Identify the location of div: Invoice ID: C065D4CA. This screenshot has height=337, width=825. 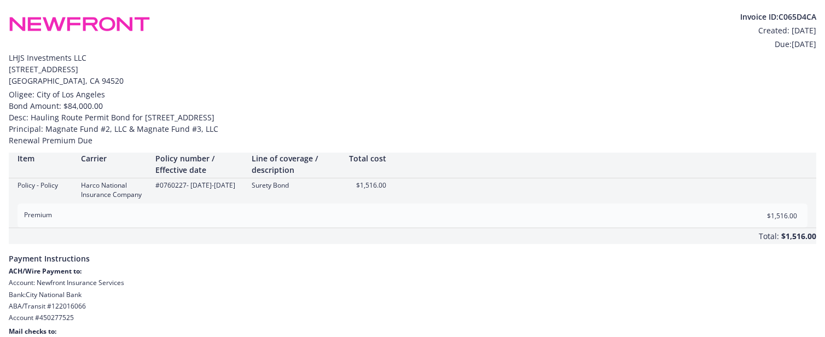
(778, 16).